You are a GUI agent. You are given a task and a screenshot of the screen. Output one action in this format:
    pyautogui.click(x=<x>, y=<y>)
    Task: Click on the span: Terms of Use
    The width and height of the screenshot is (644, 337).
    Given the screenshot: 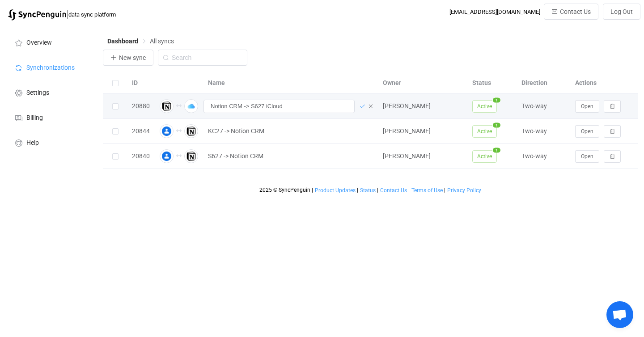 What is the action you would take?
    pyautogui.click(x=427, y=190)
    